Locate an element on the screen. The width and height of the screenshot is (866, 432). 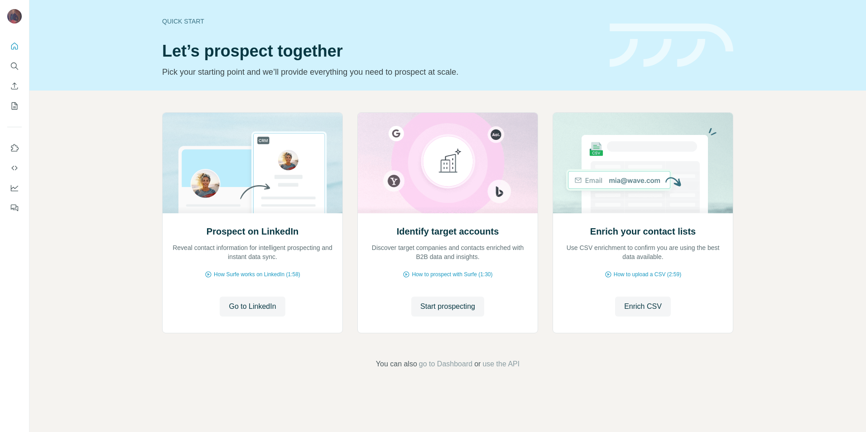
span: or is located at coordinates (477, 364).